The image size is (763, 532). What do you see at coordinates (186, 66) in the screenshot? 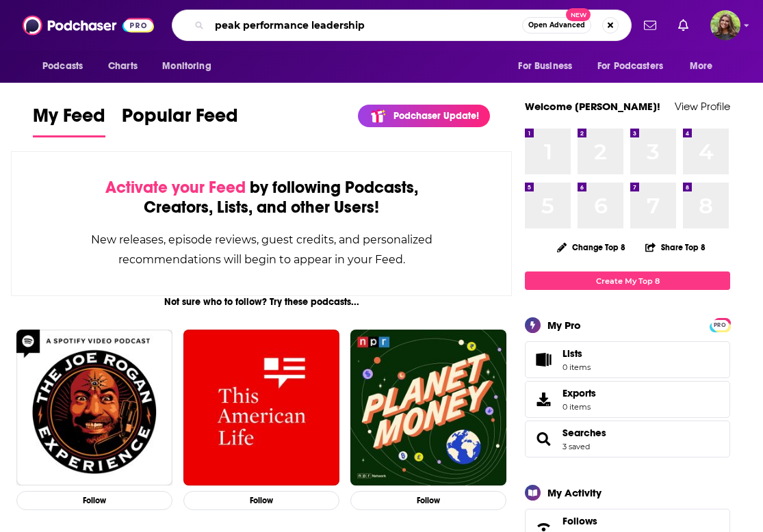
I see `span: Monitoring` at bounding box center [186, 66].